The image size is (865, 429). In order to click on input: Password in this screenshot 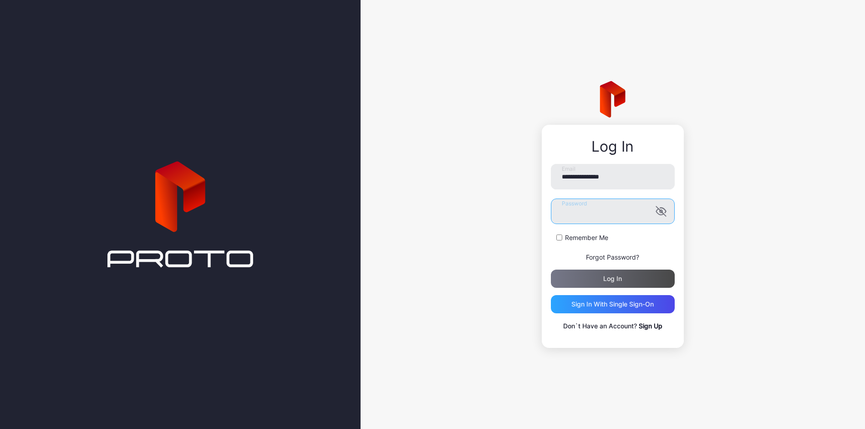, I will do `click(613, 211)`.